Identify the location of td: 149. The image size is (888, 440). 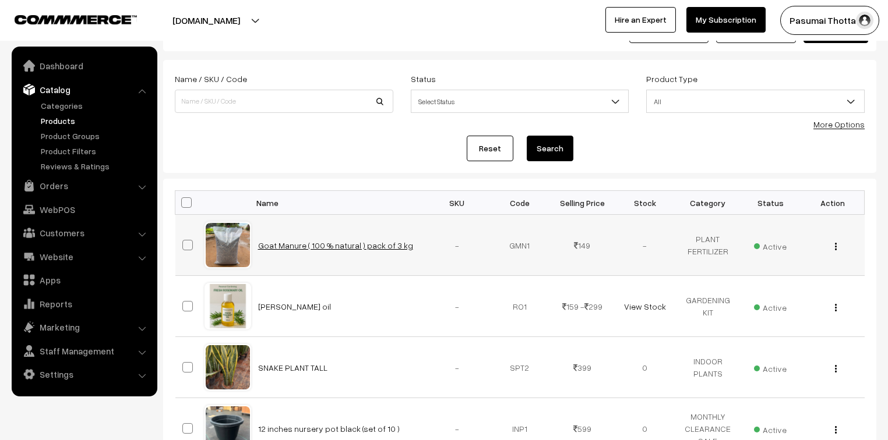
(583, 245).